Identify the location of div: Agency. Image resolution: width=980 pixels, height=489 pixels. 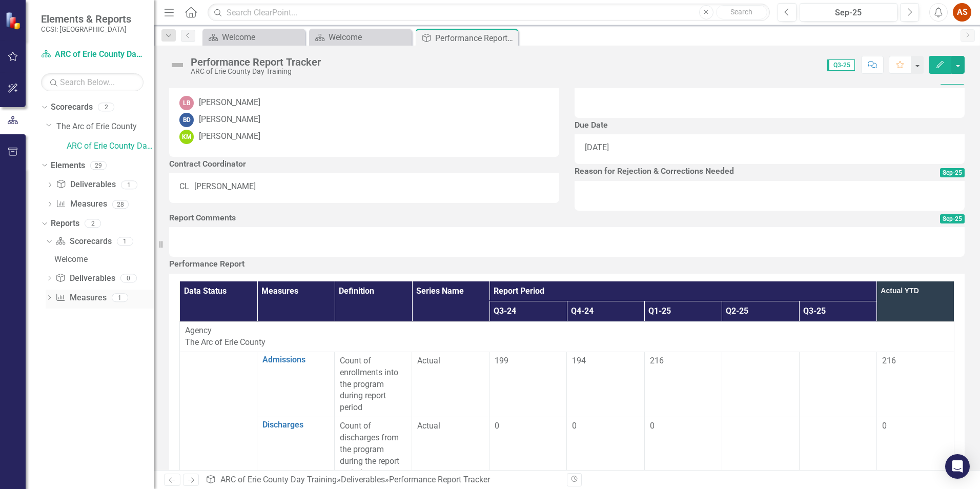
(567, 331).